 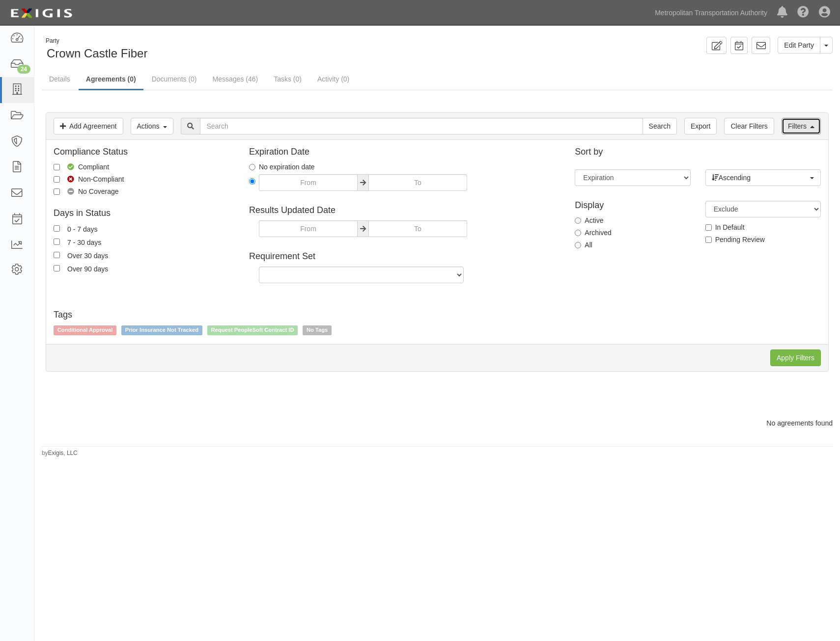 What do you see at coordinates (803, 13) in the screenshot?
I see `i: Help Center - Complianz` at bounding box center [803, 13].